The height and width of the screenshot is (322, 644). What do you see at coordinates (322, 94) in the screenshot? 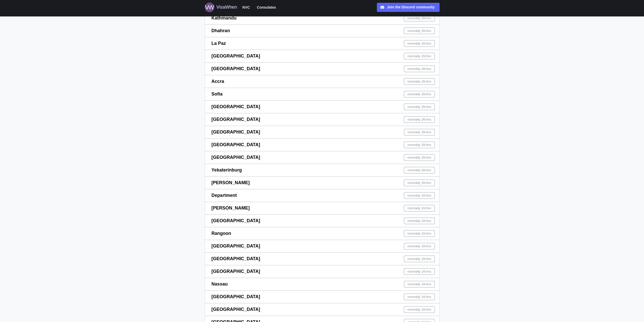
I see `a: Sofianormally 2K/mo` at bounding box center [322, 94].